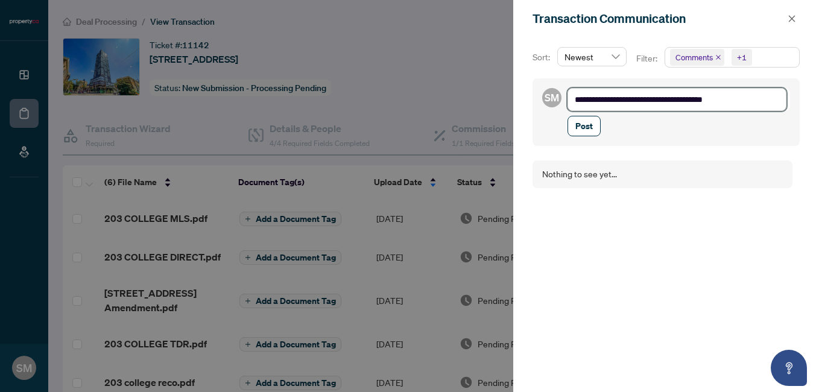 The width and height of the screenshot is (819, 392). Describe the element at coordinates (658, 19) in the screenshot. I see `div: Transaction Communication` at that location.